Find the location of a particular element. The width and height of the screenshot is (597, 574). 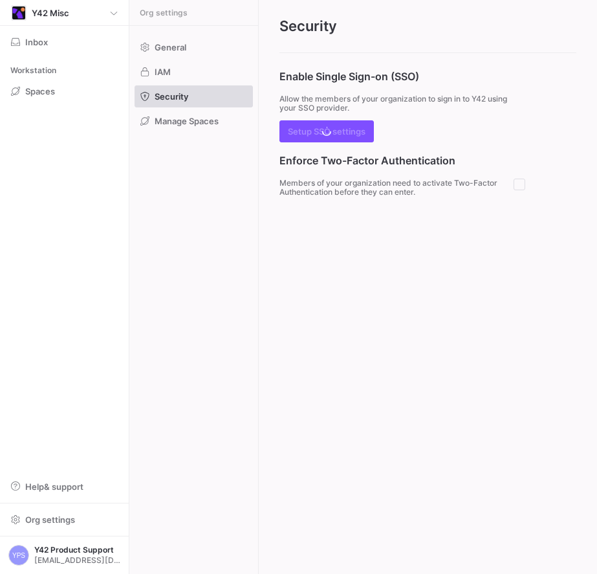

a: IAM is located at coordinates (193, 72).